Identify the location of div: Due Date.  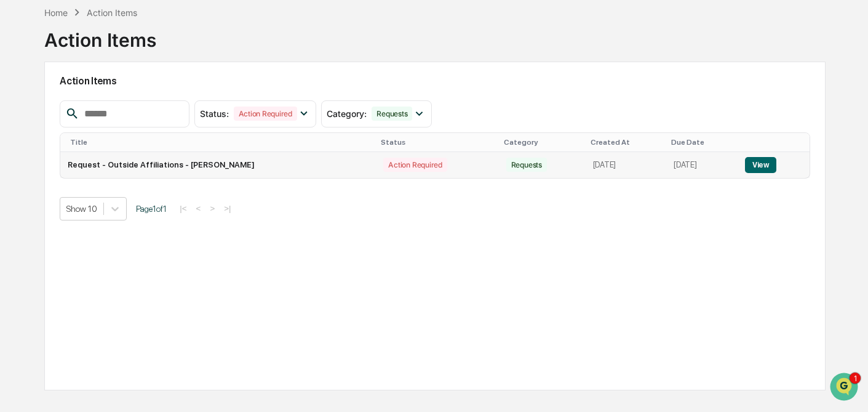
(702, 142).